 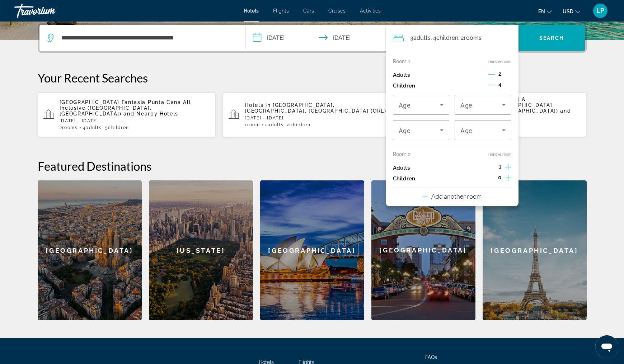 What do you see at coordinates (499, 177) in the screenshot?
I see `span: 0` at bounding box center [499, 177].